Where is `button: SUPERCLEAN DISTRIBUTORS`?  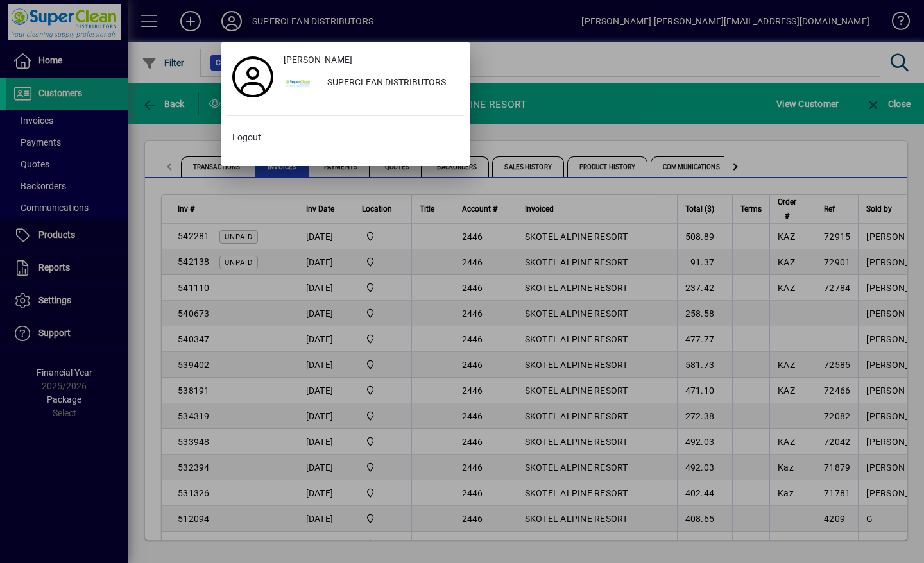 button: SUPERCLEAN DISTRIBUTORS is located at coordinates (371, 84).